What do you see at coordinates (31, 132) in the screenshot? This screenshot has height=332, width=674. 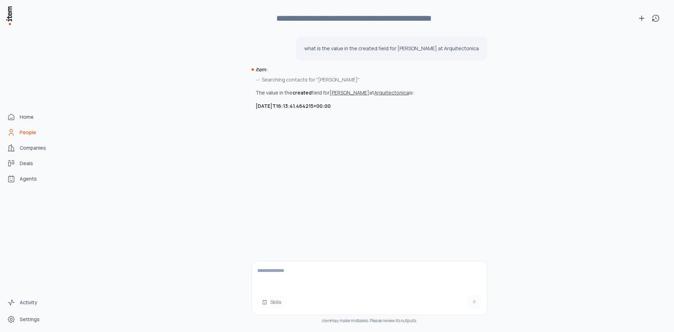 I see `a: People` at bounding box center [31, 132].